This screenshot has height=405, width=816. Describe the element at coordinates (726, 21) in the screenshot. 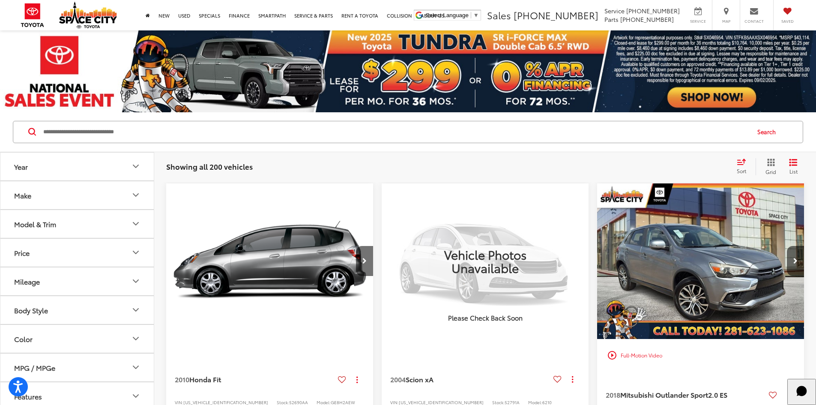

I see `span: Map` at that location.